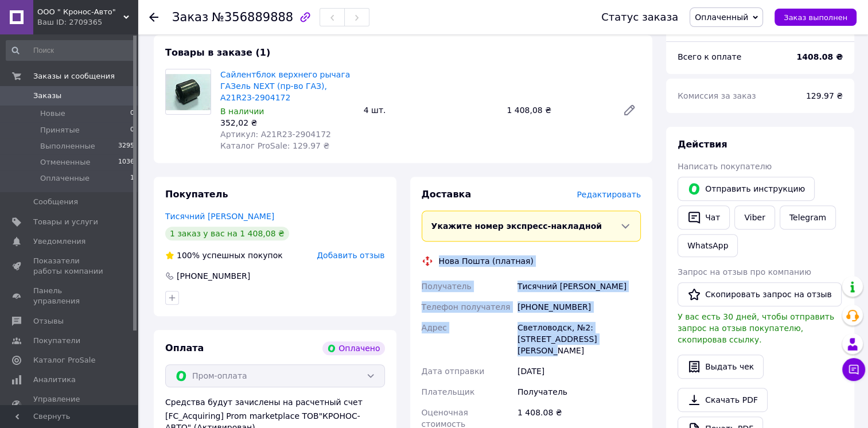  Describe the element at coordinates (640, 17) in the screenshot. I see `div: Статус заказа` at that location.